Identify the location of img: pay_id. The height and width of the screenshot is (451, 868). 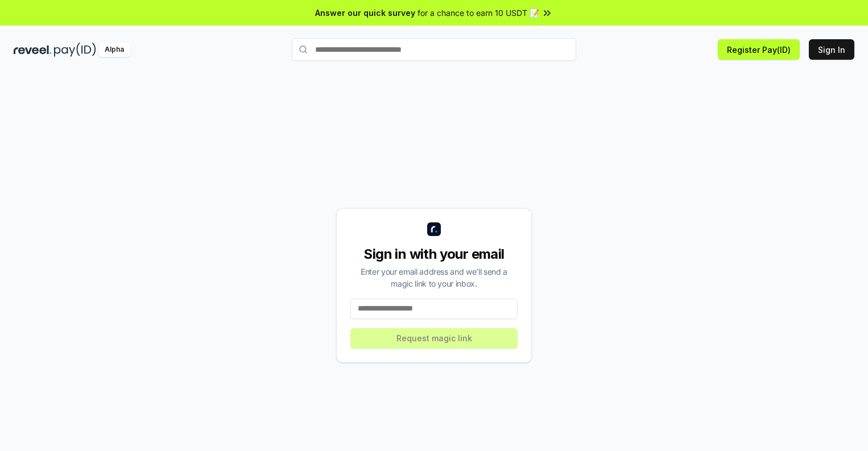
(75, 49).